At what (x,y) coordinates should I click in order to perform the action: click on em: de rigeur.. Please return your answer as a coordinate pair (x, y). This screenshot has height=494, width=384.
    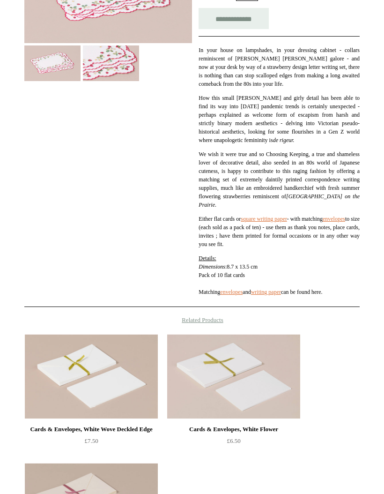
    Looking at the image, I should click on (284, 141).